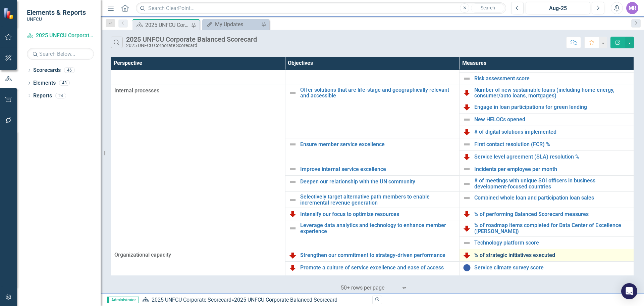 The height and width of the screenshot is (306, 644). Describe the element at coordinates (552, 255) in the screenshot. I see `a: % of strategic initiatives executed` at that location.